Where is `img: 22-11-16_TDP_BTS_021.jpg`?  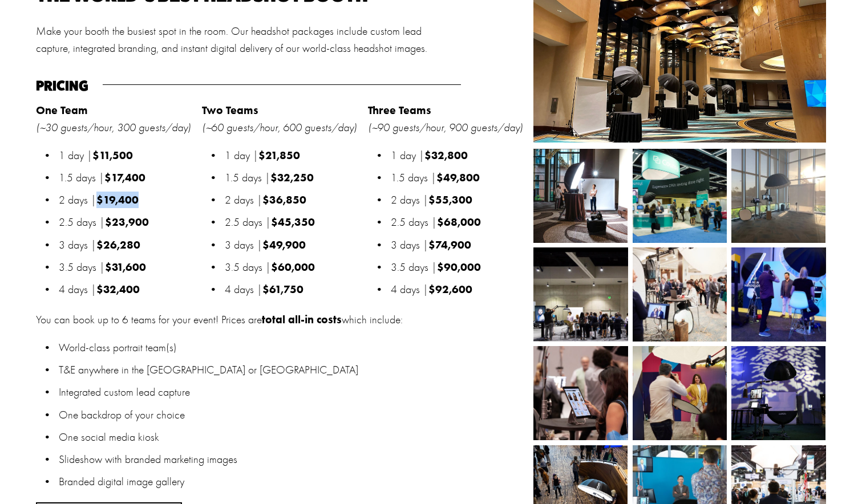 img: 22-11-16_TDP_BTS_021.jpg is located at coordinates (680, 294).